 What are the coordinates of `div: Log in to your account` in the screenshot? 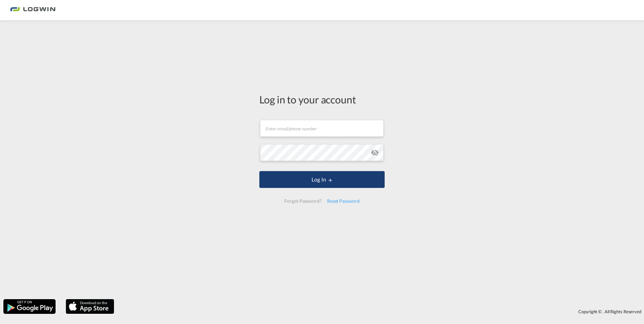 It's located at (322, 99).